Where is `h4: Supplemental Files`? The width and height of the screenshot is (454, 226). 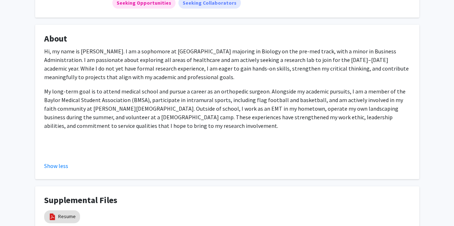
h4: Supplemental Files is located at coordinates (227, 201).